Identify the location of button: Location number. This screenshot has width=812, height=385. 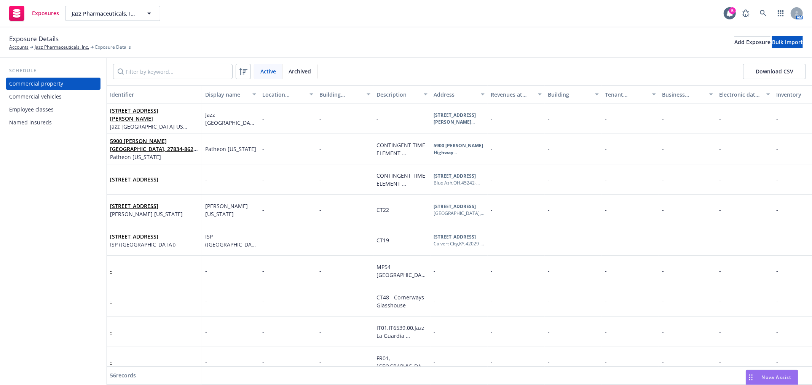
(288, 94).